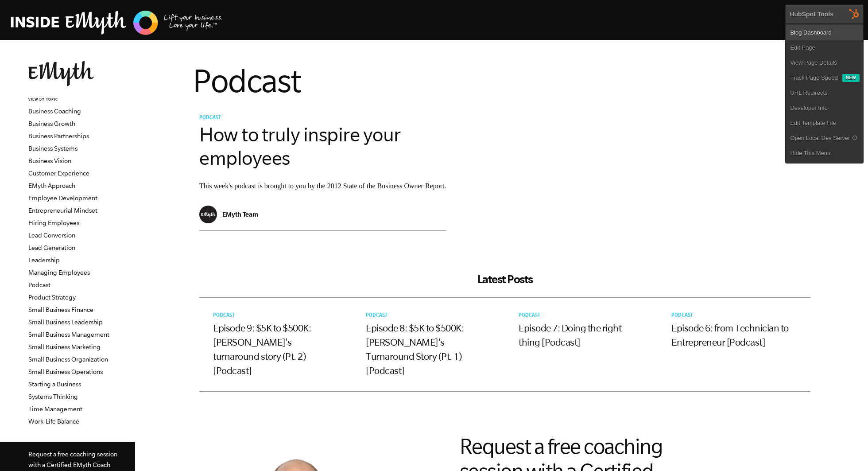  Describe the element at coordinates (812, 14) in the screenshot. I see `div: HubSpot Tools` at that location.